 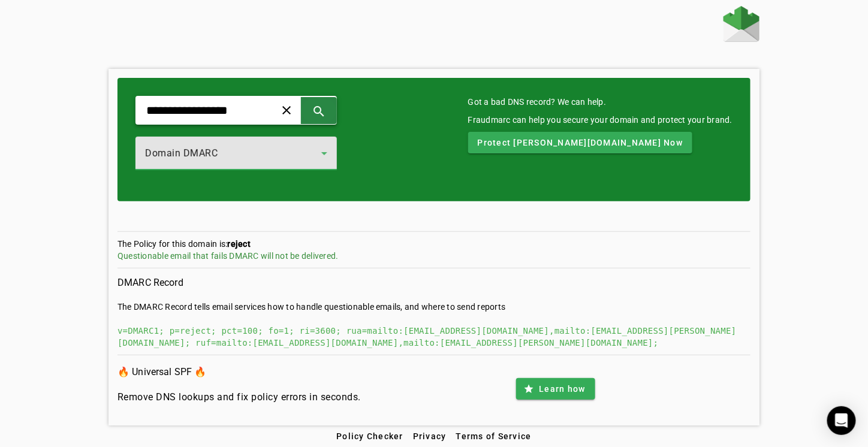 What do you see at coordinates (600, 102) in the screenshot?
I see `mat-card-title: Got a bad DNS record? We can help.` at bounding box center [600, 102].